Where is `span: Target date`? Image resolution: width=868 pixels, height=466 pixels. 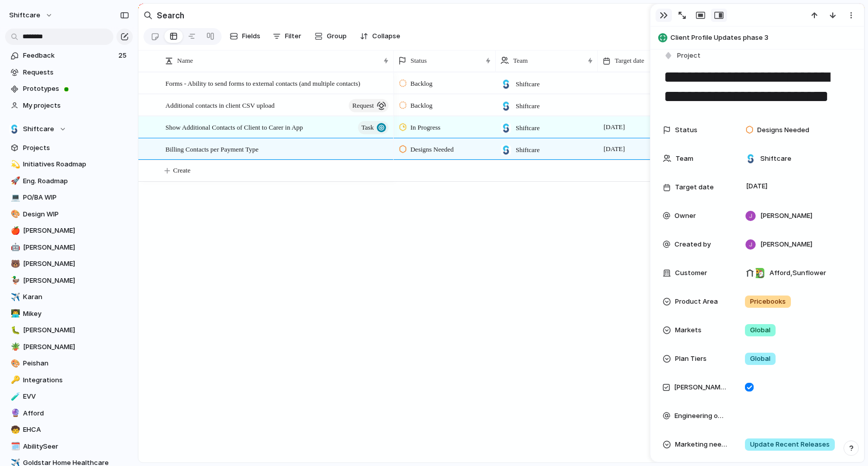 span: Target date is located at coordinates (629, 60).